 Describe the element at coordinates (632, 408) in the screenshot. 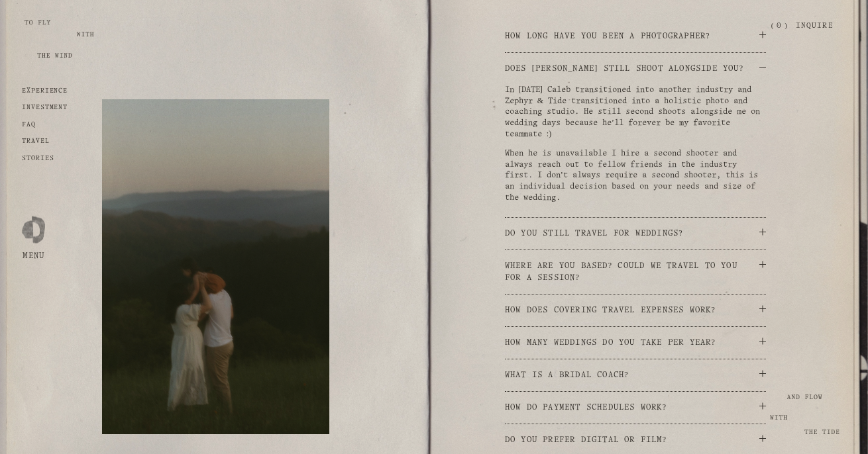

I see `span: How do payment schedules work?` at that location.